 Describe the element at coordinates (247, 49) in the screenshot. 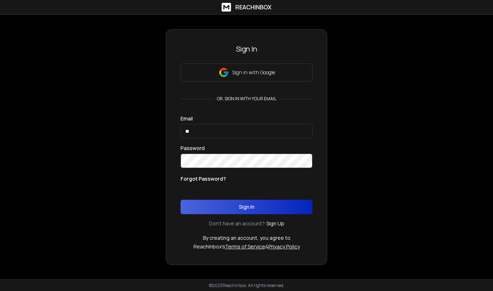

I see `h3: Sign In` at that location.